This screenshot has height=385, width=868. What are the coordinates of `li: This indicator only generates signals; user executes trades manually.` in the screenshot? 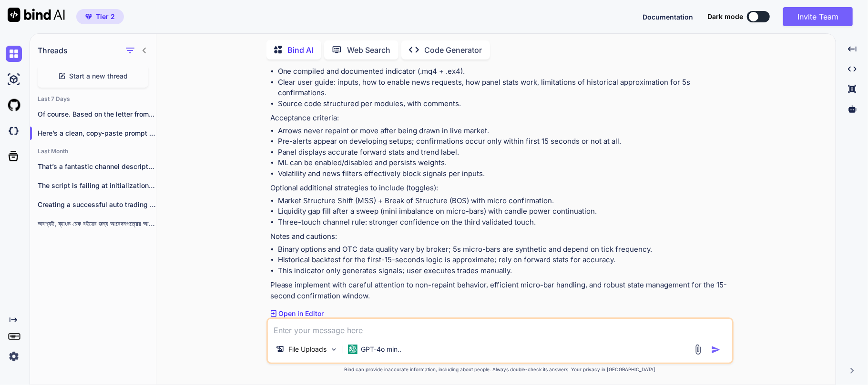 It's located at (505, 271).